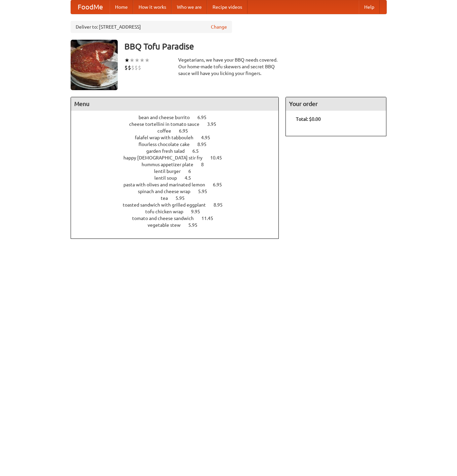 The width and height of the screenshot is (457, 476). Describe the element at coordinates (193, 171) in the screenshot. I see `span: 6` at that location.